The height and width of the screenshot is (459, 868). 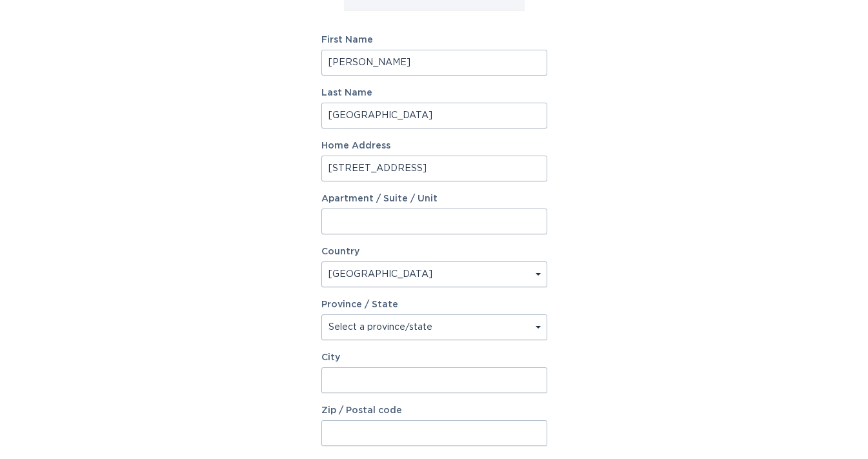 I want to click on label: Apartment / Suite / Unit, so click(x=435, y=199).